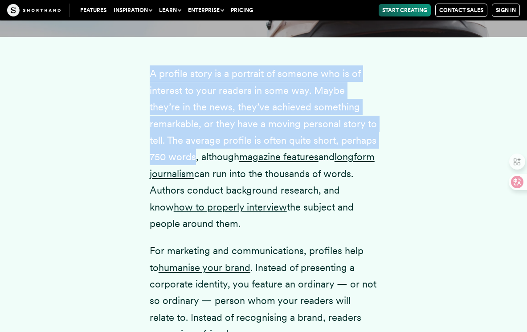 This screenshot has width=527, height=332. I want to click on a: Pricing, so click(242, 10).